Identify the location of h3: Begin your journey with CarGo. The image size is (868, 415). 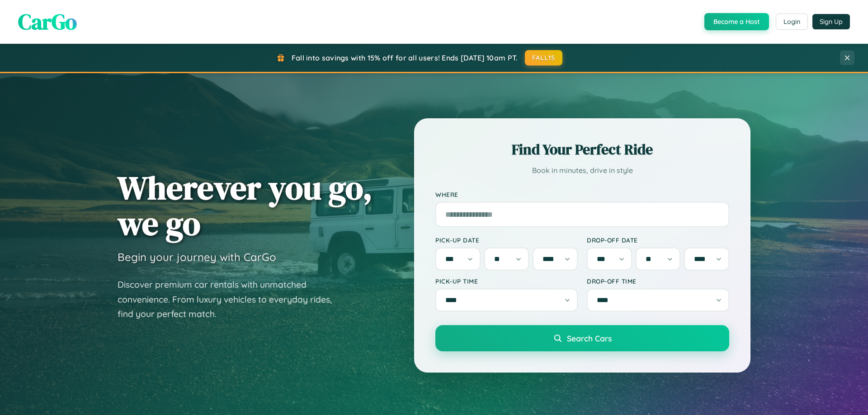
(197, 257).